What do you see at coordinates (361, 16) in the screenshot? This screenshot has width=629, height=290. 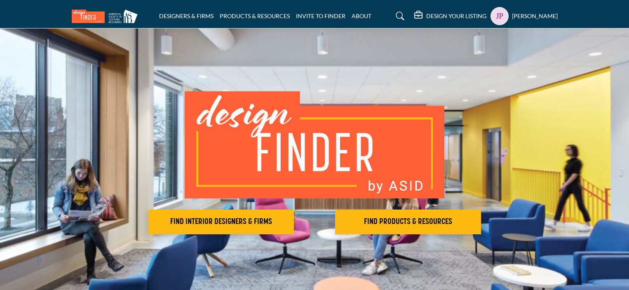 I see `a: ABOUT` at bounding box center [361, 16].